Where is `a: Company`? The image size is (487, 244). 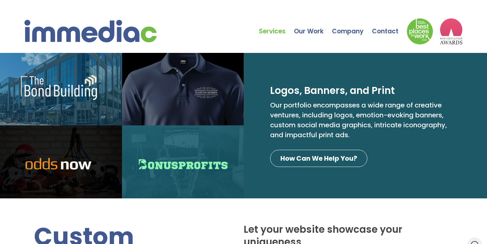 a: Company is located at coordinates (352, 26).